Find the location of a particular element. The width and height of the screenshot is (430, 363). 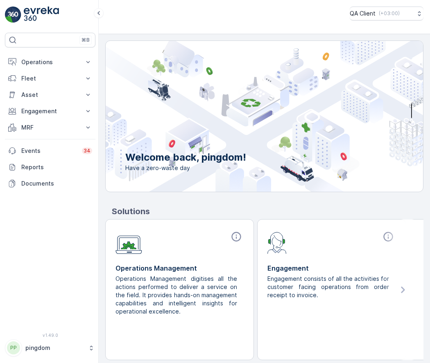

button: Fleet is located at coordinates (50, 79).